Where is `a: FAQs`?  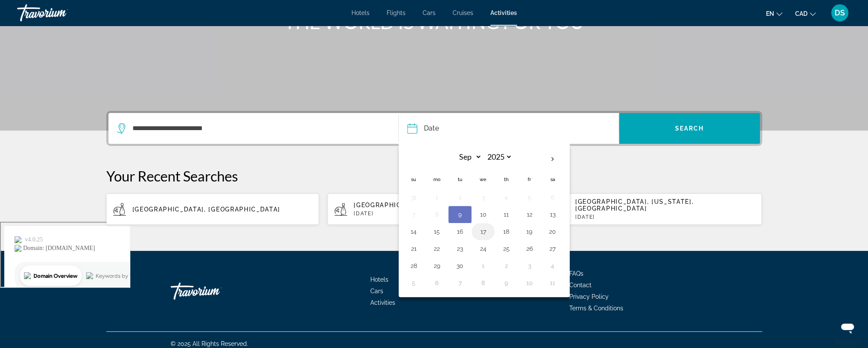
a: FAQs is located at coordinates (576, 273).